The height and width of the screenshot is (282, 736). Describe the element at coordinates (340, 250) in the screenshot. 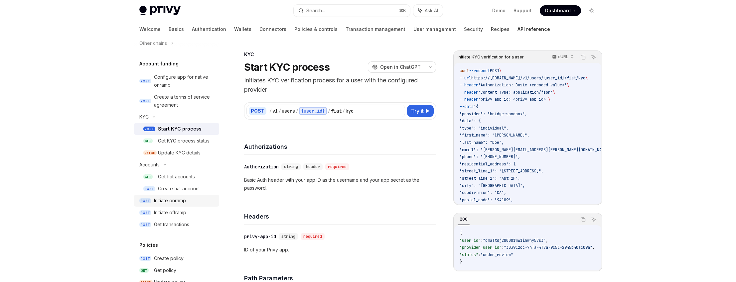

I see `p: ID of your Privy app.` at that location.